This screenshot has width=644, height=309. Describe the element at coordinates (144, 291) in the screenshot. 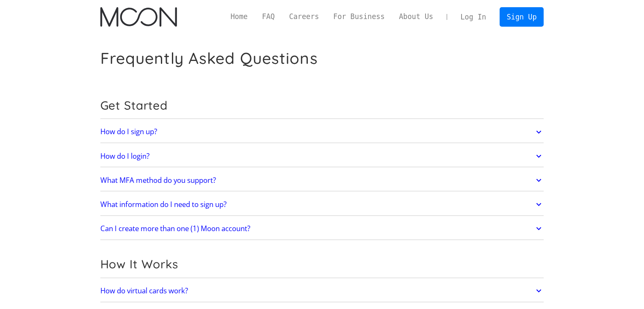

I see `h2: How do virtual cards work?` at that location.